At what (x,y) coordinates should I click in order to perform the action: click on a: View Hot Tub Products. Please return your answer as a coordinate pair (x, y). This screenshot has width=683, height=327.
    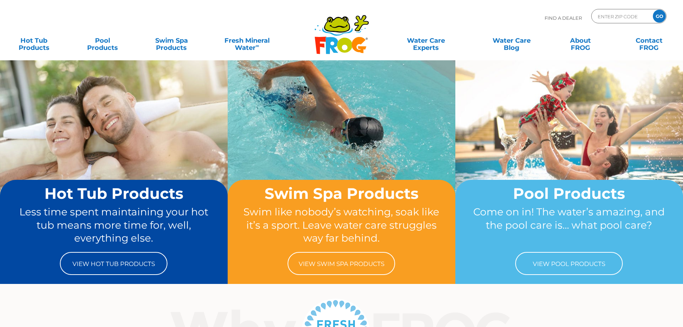
    Looking at the image, I should click on (114, 263).